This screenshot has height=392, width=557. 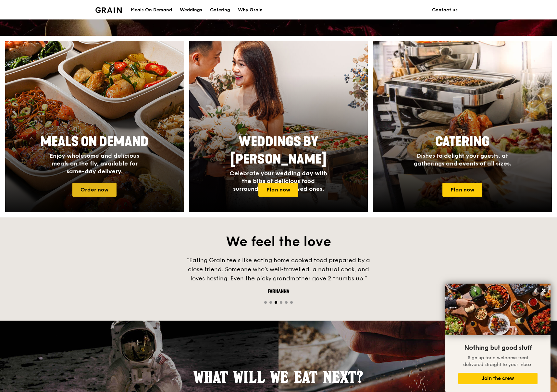 I want to click on span: Nothing but good stuff, so click(x=498, y=348).